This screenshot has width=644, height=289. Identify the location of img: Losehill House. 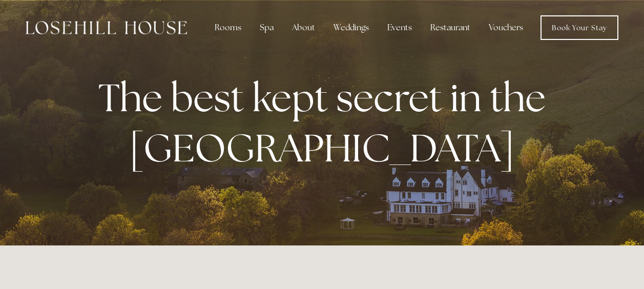
(106, 28).